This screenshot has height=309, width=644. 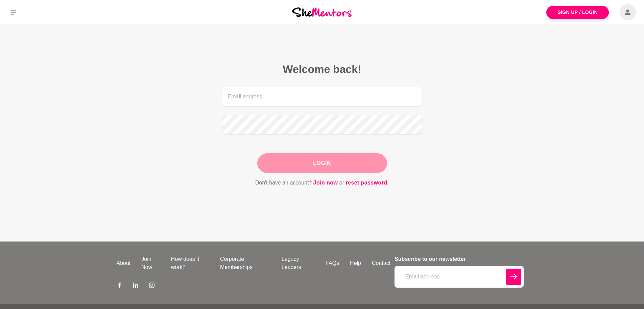 What do you see at coordinates (322, 12) in the screenshot?
I see `img: She Mentors Logo` at bounding box center [322, 12].